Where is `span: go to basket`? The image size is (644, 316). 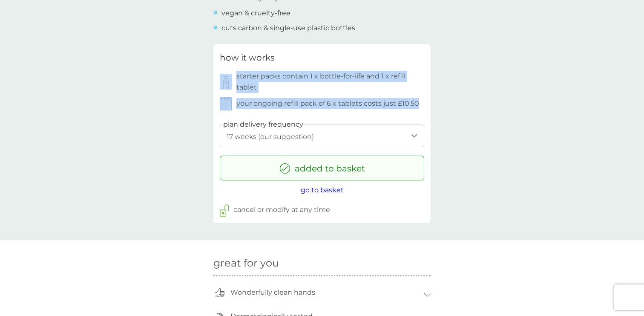
span: go to basket is located at coordinates (322, 189).